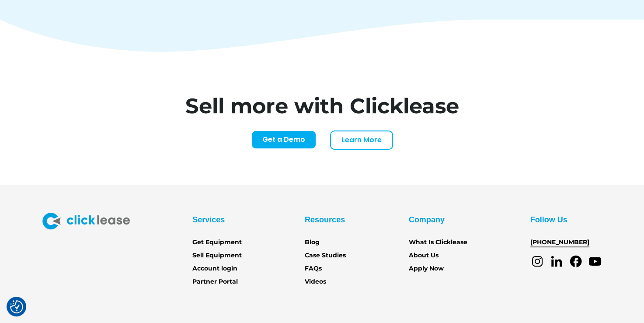 The image size is (644, 323). Describe the element at coordinates (424, 256) in the screenshot. I see `a: About Us` at that location.